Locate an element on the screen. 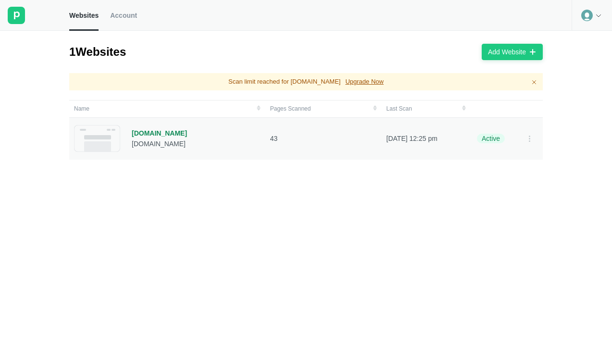  div: Add Website is located at coordinates (507, 52).